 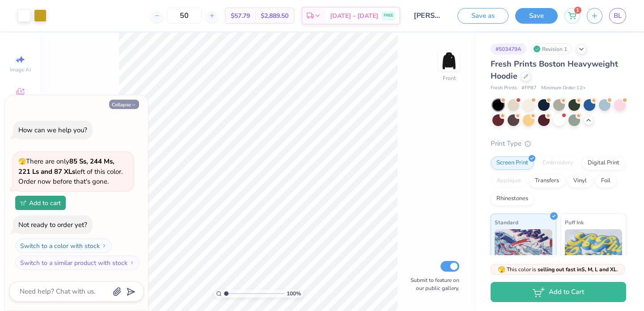 I want to click on div: Front, so click(x=449, y=79).